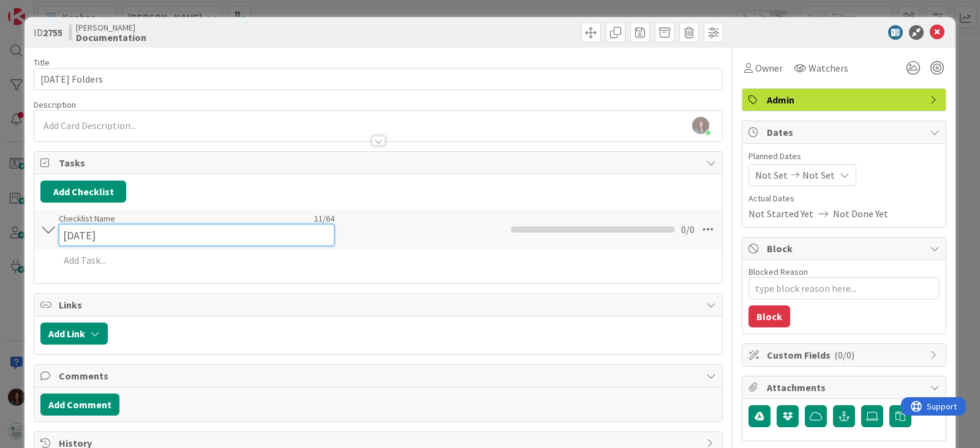 The width and height of the screenshot is (980, 448). Describe the element at coordinates (378, 79) in the screenshot. I see `input: type card name here...` at that location.